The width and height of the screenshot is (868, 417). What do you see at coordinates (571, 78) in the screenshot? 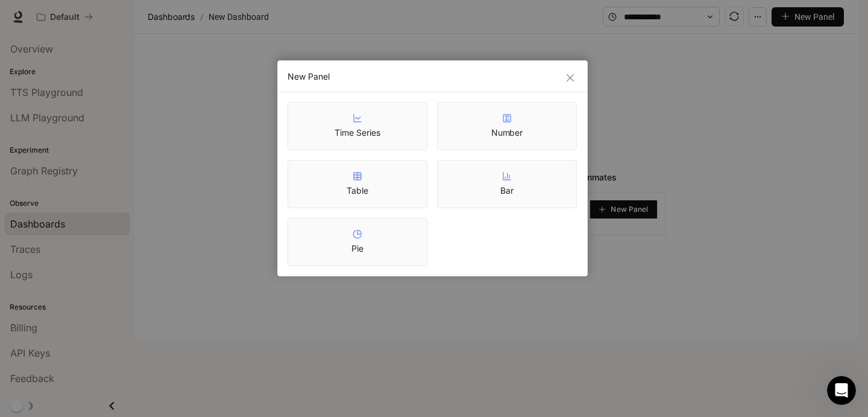
I see `button: Close` at bounding box center [571, 78].